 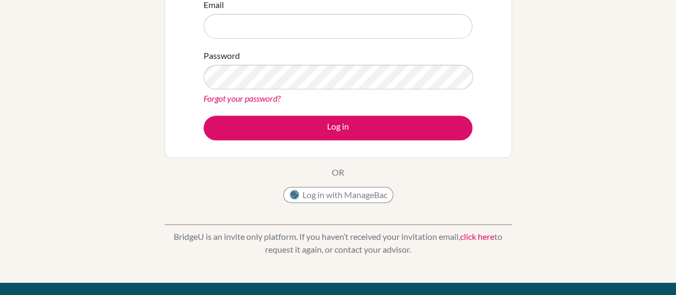 I want to click on p: OR, so click(x=338, y=172).